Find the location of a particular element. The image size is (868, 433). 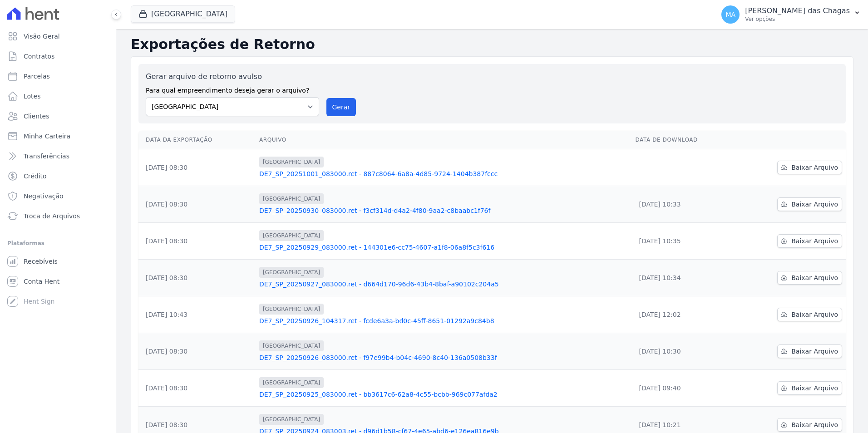

span: MA is located at coordinates (730, 15).